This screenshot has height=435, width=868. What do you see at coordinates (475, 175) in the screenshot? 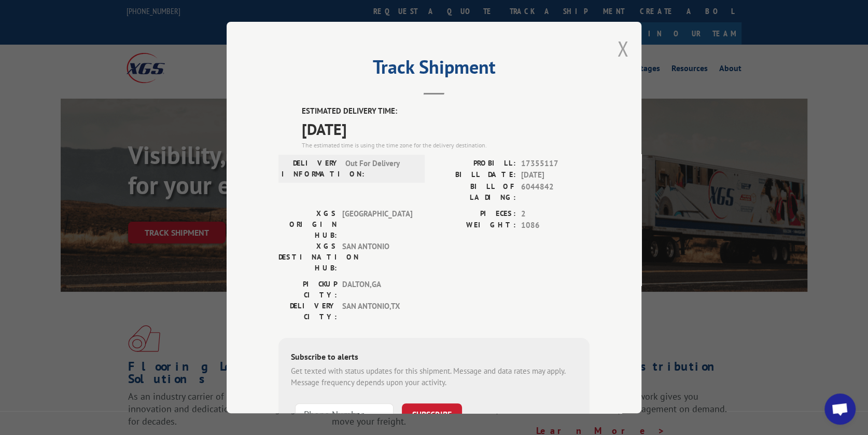
I see `label: BILL DATE:` at bounding box center [475, 175].